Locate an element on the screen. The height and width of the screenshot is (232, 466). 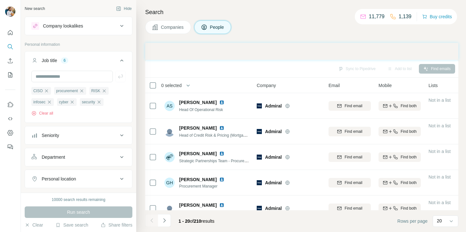
span: results is located at coordinates (197, 222).